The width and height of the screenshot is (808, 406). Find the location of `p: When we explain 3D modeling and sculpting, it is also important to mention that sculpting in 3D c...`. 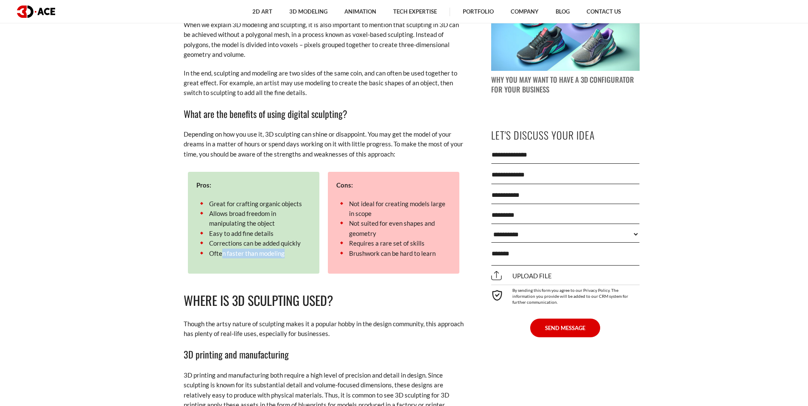

p: When we explain 3D modeling and sculpting, it is also important to mention that sculpting in 3D c... is located at coordinates (324, 40).